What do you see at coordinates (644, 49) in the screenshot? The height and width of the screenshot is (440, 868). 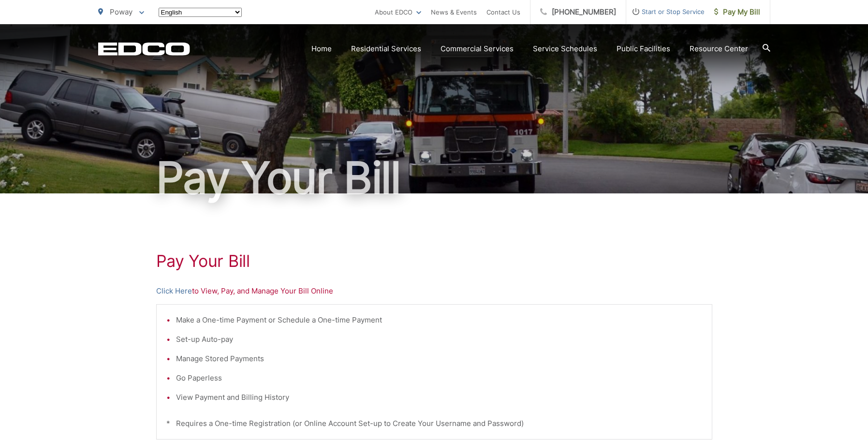 I see `a: Public Facilities` at bounding box center [644, 49].